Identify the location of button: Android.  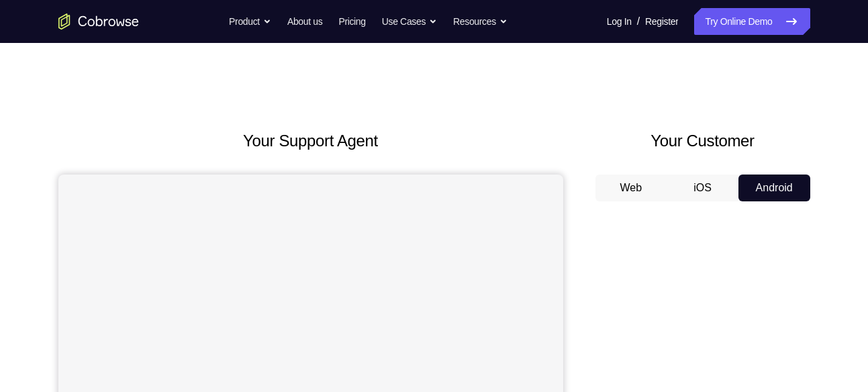
(774, 188).